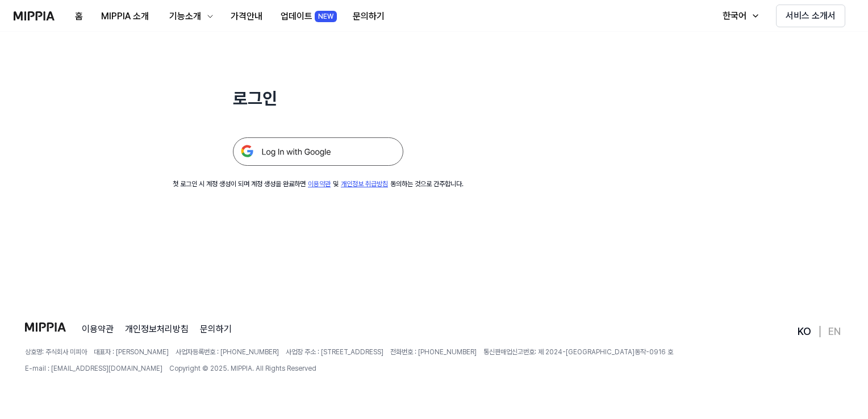 This screenshot has height=419, width=868. I want to click on button: 가격안내, so click(246, 16).